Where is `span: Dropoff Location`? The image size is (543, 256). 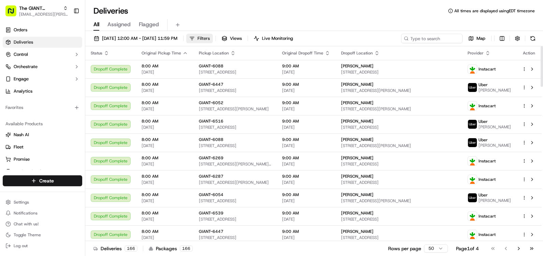 span: Dropoff Location is located at coordinates (357, 53).